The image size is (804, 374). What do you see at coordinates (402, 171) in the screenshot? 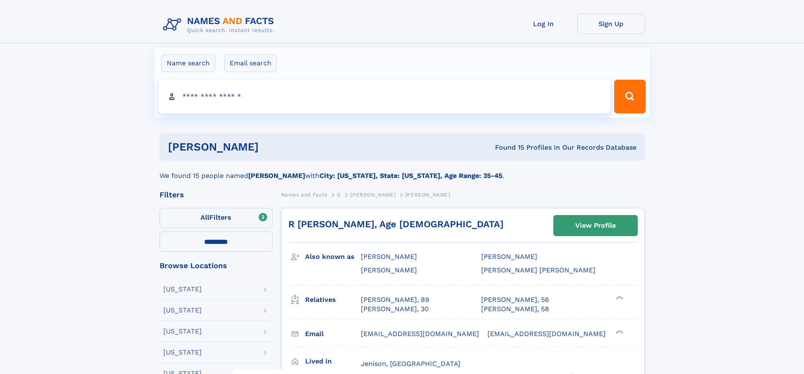
I see `div: We found 15 people named with .` at bounding box center [402, 171].